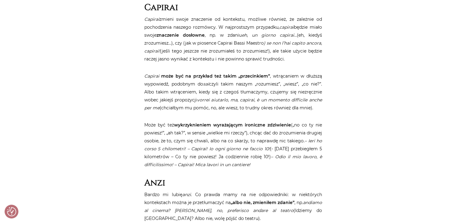 The height and width of the screenshot is (223, 466). What do you see at coordinates (161, 7) in the screenshot?
I see `strong: Capirai` at bounding box center [161, 7].